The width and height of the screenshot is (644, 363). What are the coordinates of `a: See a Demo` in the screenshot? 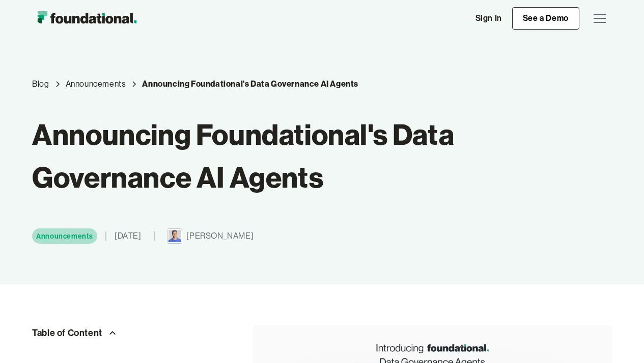 It's located at (546, 19).